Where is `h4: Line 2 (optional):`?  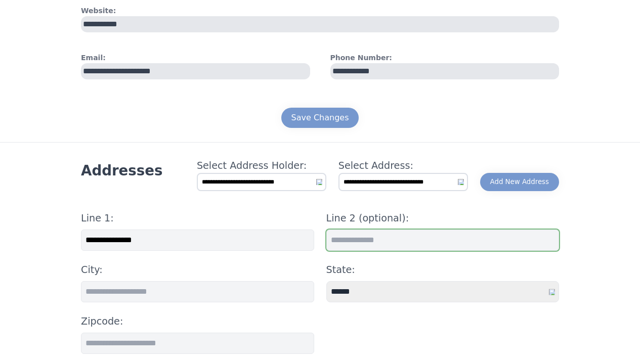
h4: Line 2 (optional): is located at coordinates (443, 218).